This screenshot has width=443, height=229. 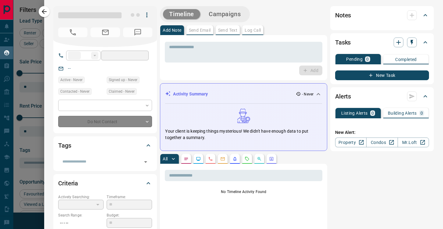 What do you see at coordinates (382, 142) in the screenshot?
I see `a: Condos` at bounding box center [382, 142].